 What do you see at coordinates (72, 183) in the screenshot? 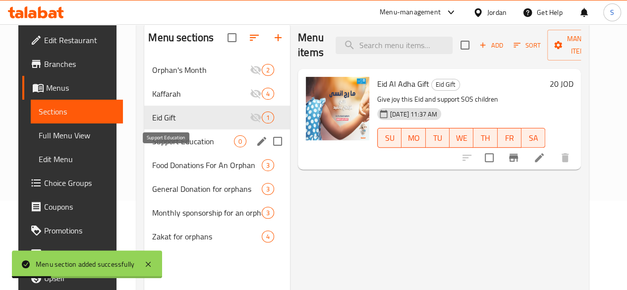
I see `a: Choice Groups` at bounding box center [72, 183].